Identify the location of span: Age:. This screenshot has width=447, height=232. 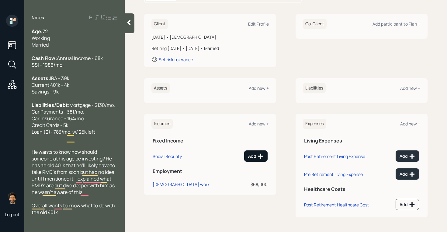
(37, 31).